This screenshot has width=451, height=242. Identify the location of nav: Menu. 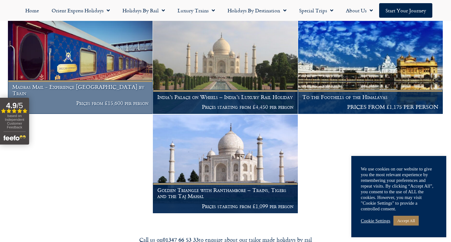
(225, 10).